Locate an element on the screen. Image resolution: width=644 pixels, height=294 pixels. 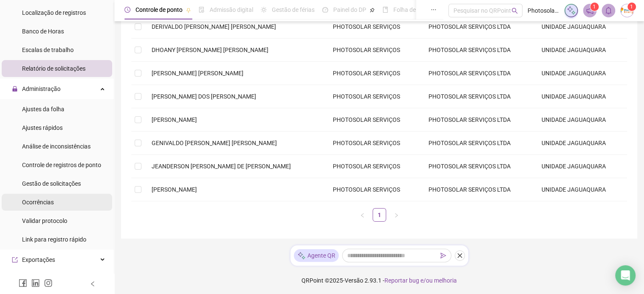
span: sun is located at coordinates (264, 10).